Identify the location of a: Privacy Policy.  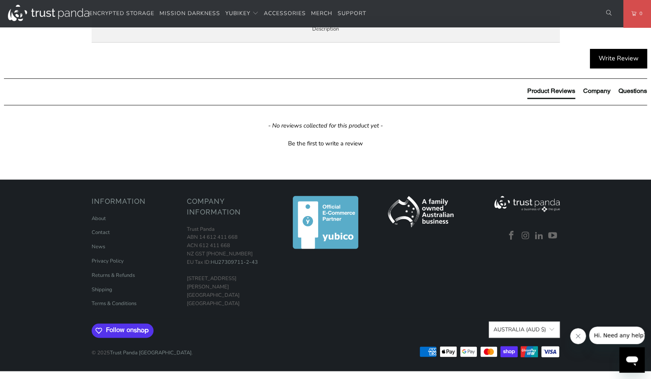
(108, 261).